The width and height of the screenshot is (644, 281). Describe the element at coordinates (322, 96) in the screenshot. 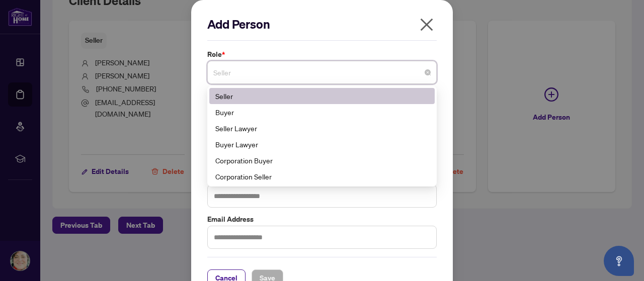

I see `div: Seller` at that location.